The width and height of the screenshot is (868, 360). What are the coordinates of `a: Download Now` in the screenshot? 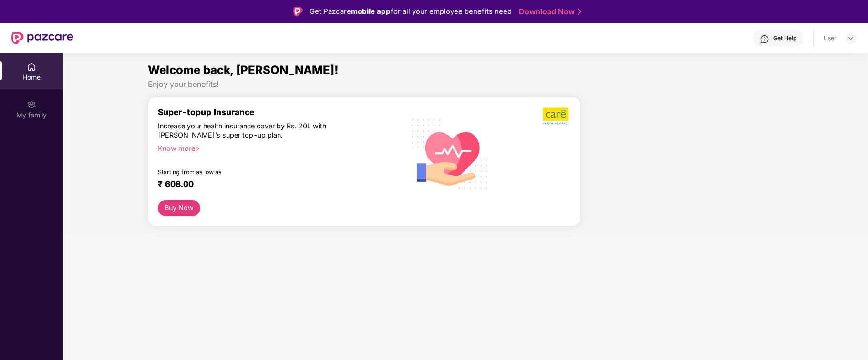 It's located at (549, 12).